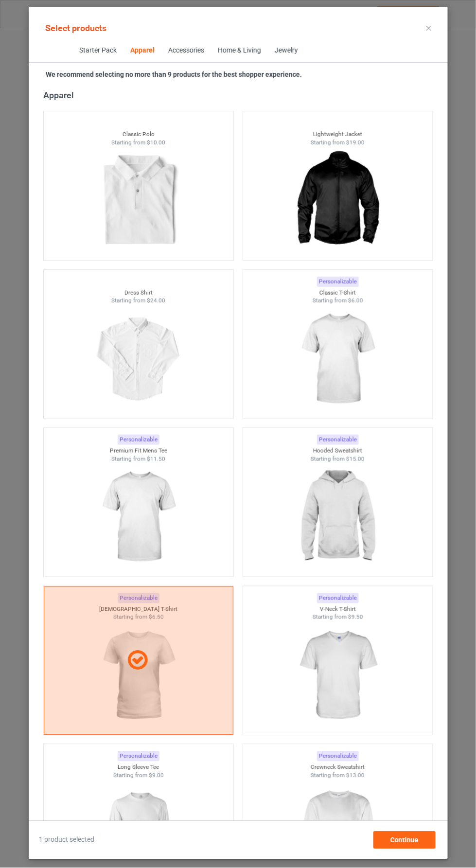  Describe the element at coordinates (66, 840) in the screenshot. I see `span: 1 product selected` at that location.